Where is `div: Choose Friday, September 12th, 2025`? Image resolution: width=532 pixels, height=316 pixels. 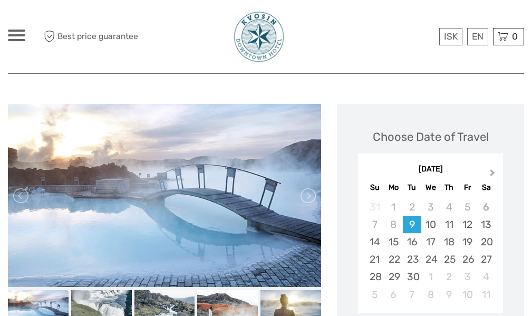
div: Choose Friday, September 12th, 2025 is located at coordinates (467, 224).